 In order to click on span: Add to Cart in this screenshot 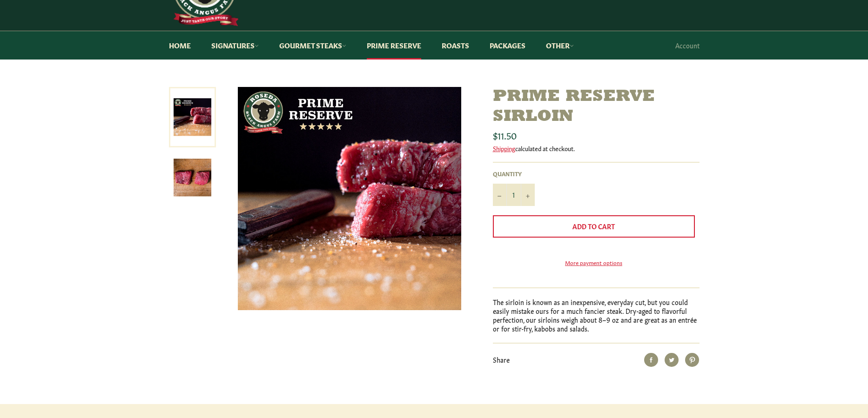, I will do `click(594, 226)`.